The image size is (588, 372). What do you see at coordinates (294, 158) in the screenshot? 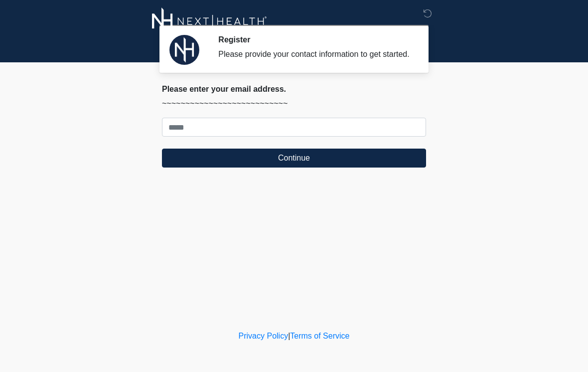
I see `button: Continue` at bounding box center [294, 158].